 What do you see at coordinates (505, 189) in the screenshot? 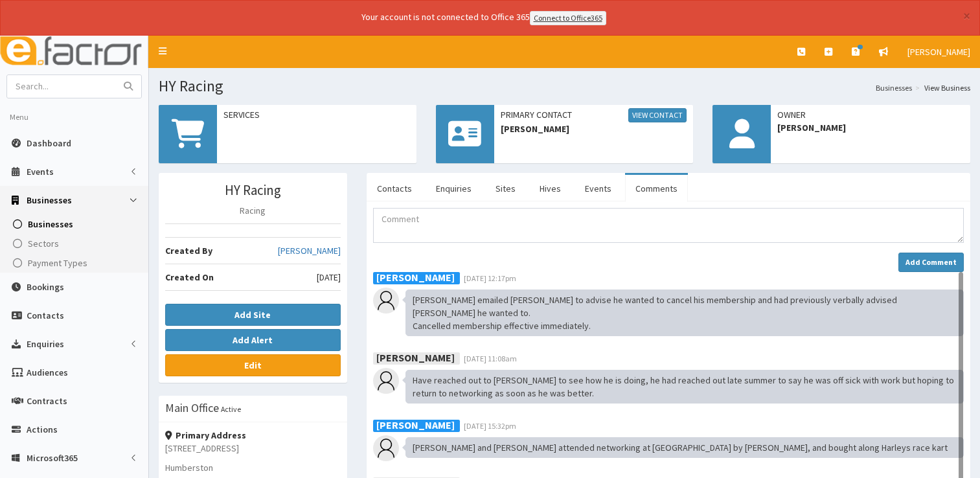
I see `a: Sites` at bounding box center [505, 189].